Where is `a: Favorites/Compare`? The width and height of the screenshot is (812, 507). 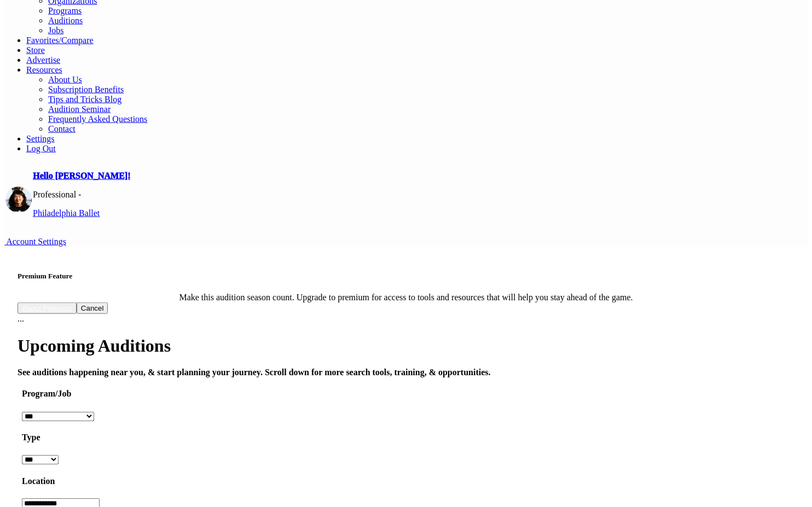 a: Favorites/Compare is located at coordinates (60, 40).